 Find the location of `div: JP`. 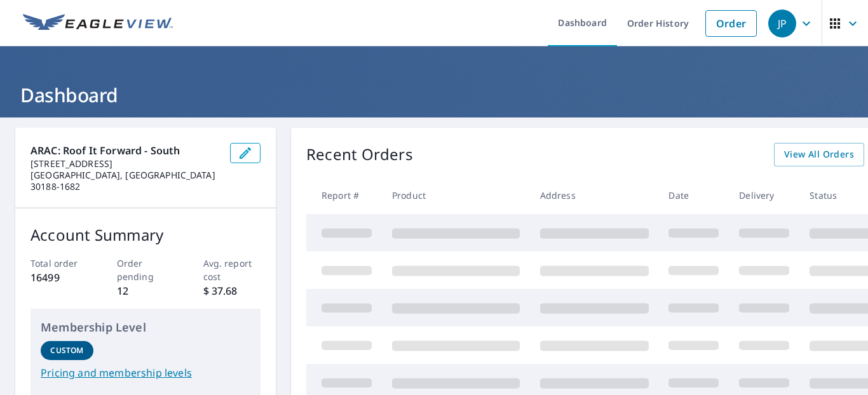

div: JP is located at coordinates (782, 23).